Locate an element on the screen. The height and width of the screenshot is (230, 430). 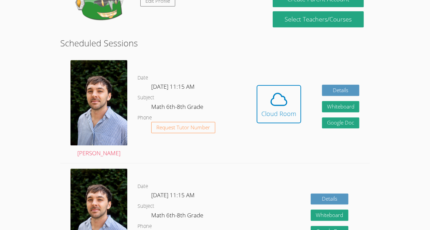
button: Request Tutor Number is located at coordinates (183, 128).